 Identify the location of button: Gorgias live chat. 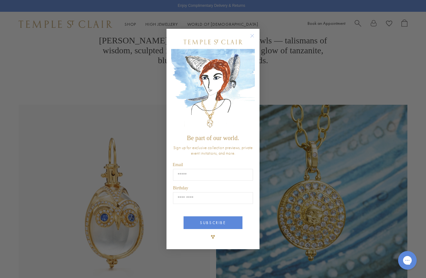
(12, 11).